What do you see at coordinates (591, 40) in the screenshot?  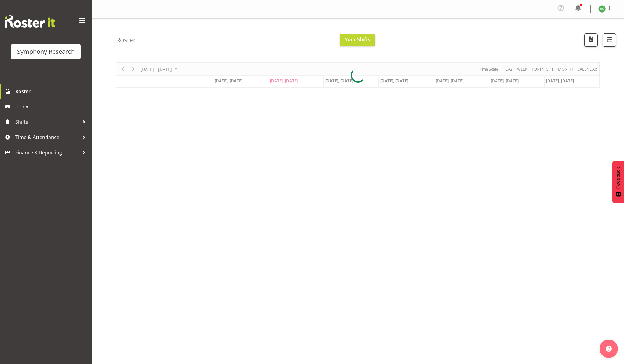 I see `button: Download a PDF of the roster according to the set date range.` at bounding box center [591, 40].